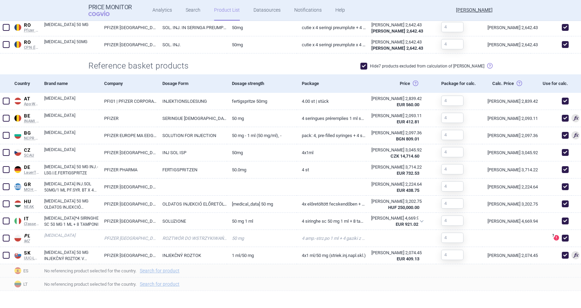  Describe the element at coordinates (141, 66) in the screenshot. I see `h2: Reference basket products` at that location.